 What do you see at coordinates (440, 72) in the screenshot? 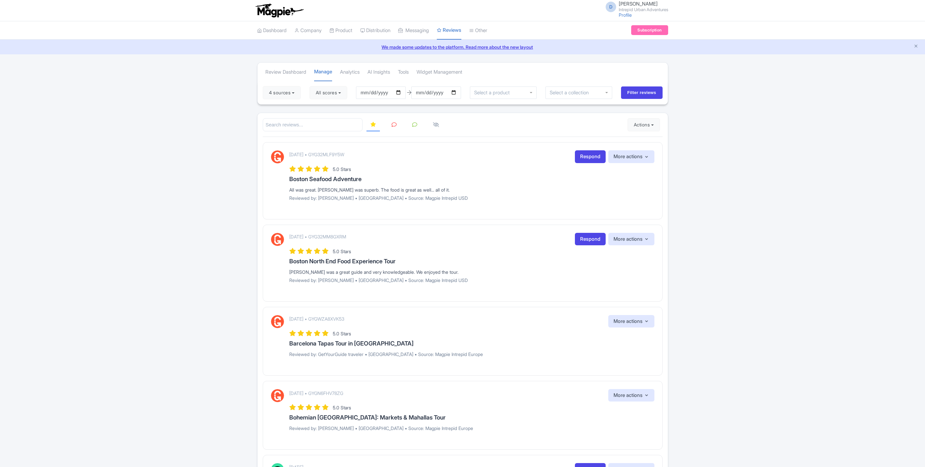
I see `a: Widget Management` at bounding box center [440, 72].